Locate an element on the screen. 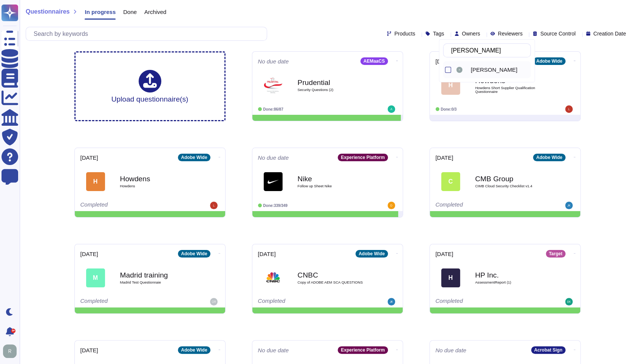  span: Owners is located at coordinates (471, 34).